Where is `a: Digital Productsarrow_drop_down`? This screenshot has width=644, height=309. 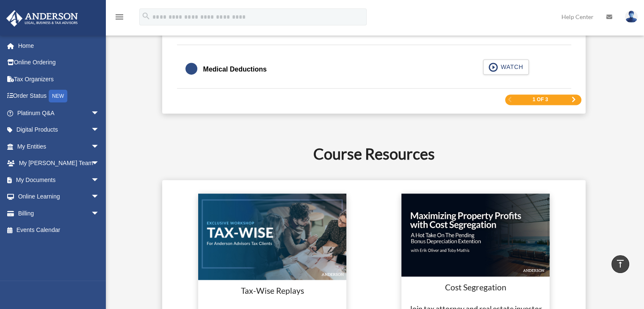
a: Digital Productsarrow_drop_down is located at coordinates (59, 130).